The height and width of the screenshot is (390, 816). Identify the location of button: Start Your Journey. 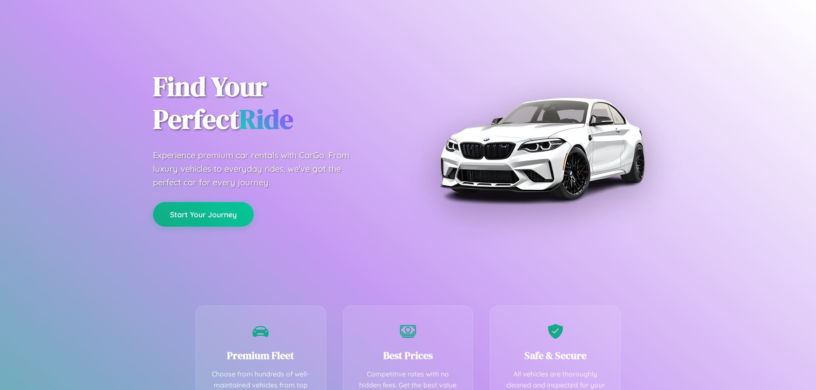
(203, 215).